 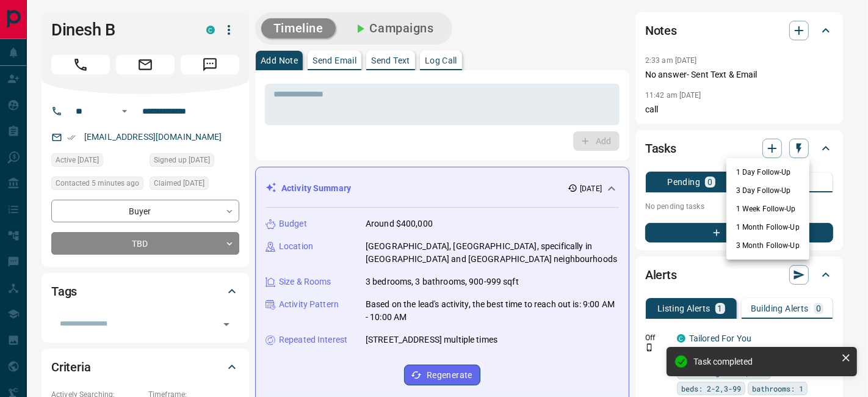 I want to click on li: 1 Day Follow-Up, so click(x=768, y=173).